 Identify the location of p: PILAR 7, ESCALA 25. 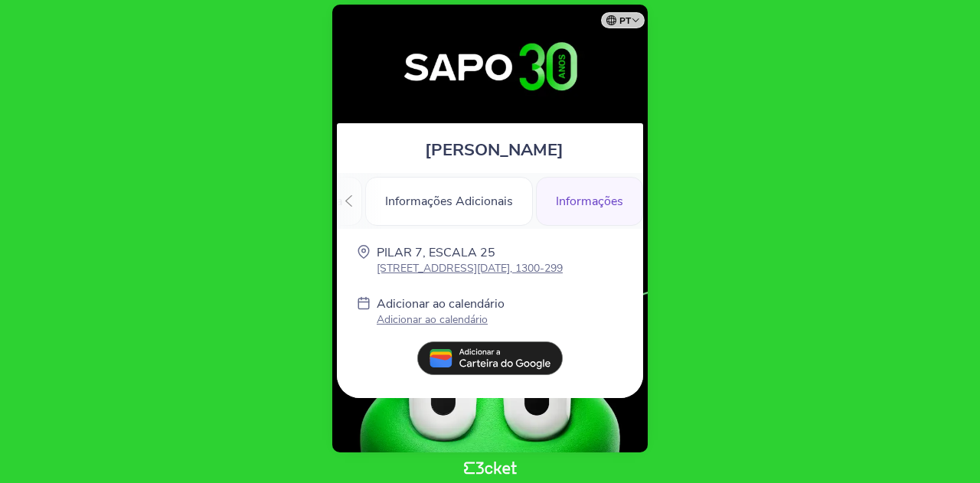
(469, 252).